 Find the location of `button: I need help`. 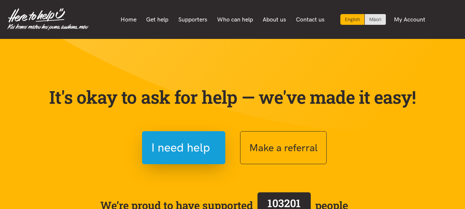

button: I need help is located at coordinates (183, 147).